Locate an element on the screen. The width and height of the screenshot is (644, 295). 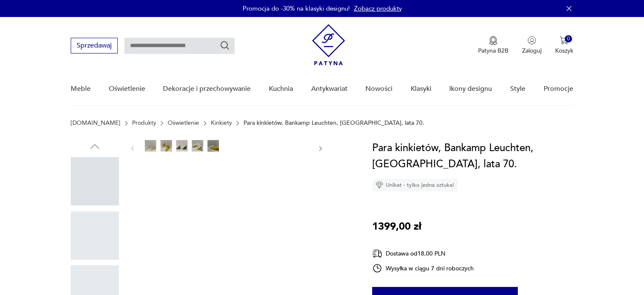
img: Ikona koszyka is located at coordinates (564, 40).